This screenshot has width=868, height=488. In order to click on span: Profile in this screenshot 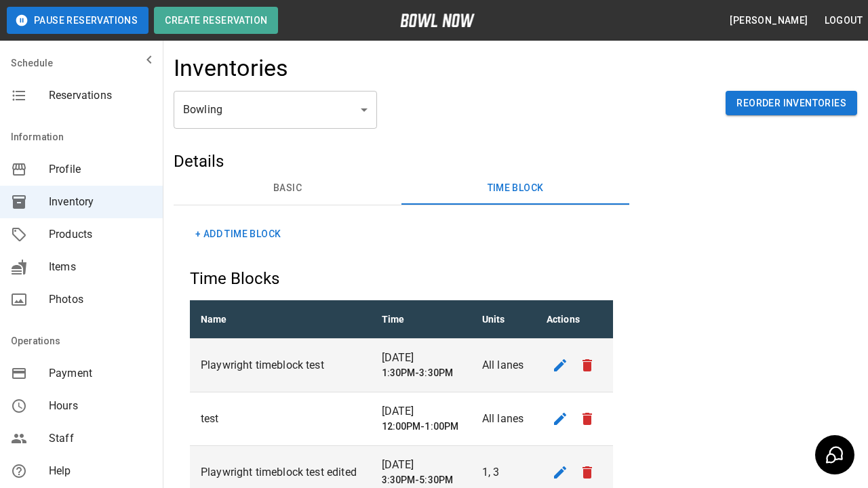, I will do `click(101, 170)`.